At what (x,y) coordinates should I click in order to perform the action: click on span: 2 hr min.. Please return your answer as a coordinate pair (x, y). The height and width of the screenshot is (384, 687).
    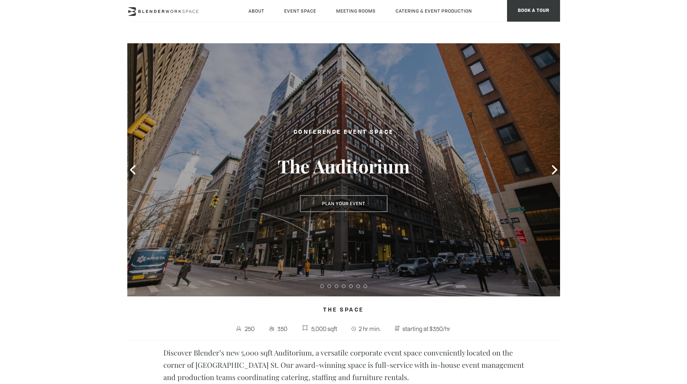
    Looking at the image, I should click on (370, 329).